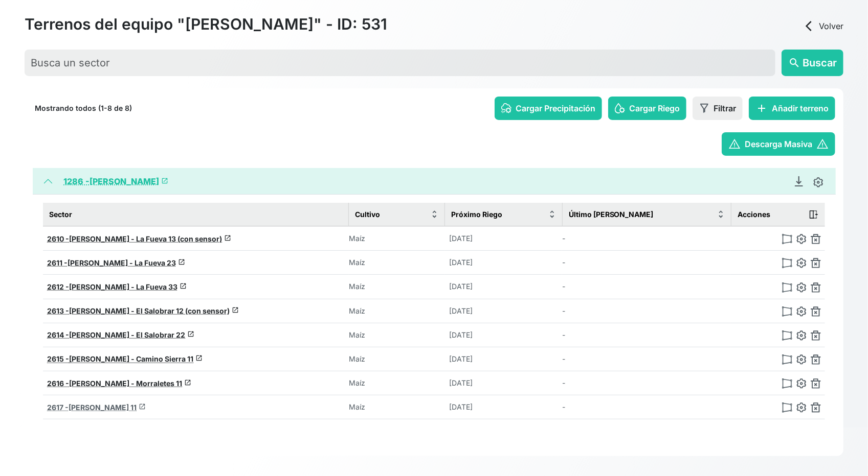 The height and width of the screenshot is (476, 868). I want to click on a: arrow_back_iosVolver, so click(823, 26).